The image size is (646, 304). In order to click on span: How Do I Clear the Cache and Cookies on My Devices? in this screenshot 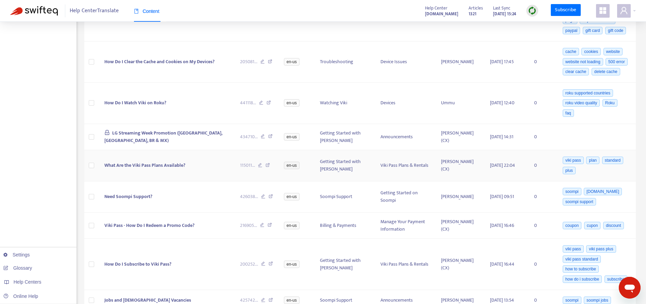, I will do `click(159, 62)`.